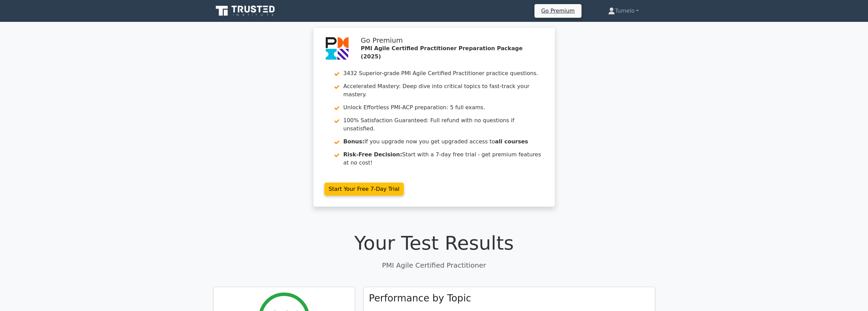 The height and width of the screenshot is (311, 868). Describe the element at coordinates (623, 11) in the screenshot. I see `a: Tumelo` at that location.